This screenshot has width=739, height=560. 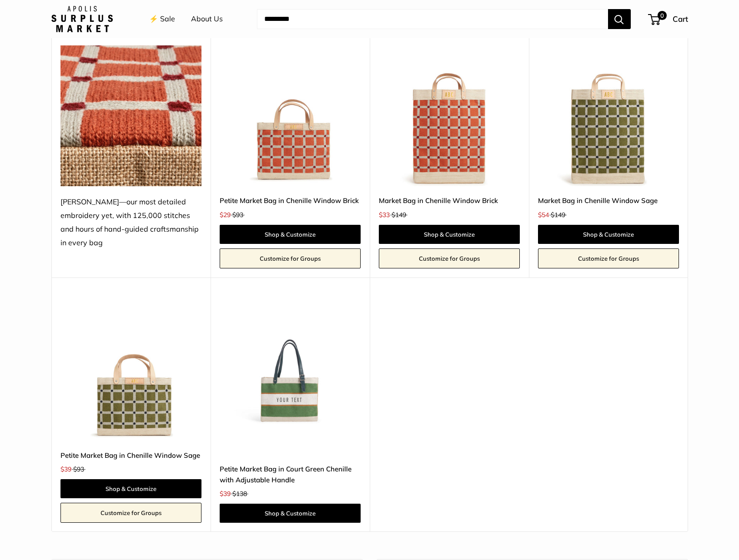 I want to click on a: Petite Market Bag in Chenille Window BrickPetite Market Bag in Chenille Window Brick, so click(x=290, y=116).